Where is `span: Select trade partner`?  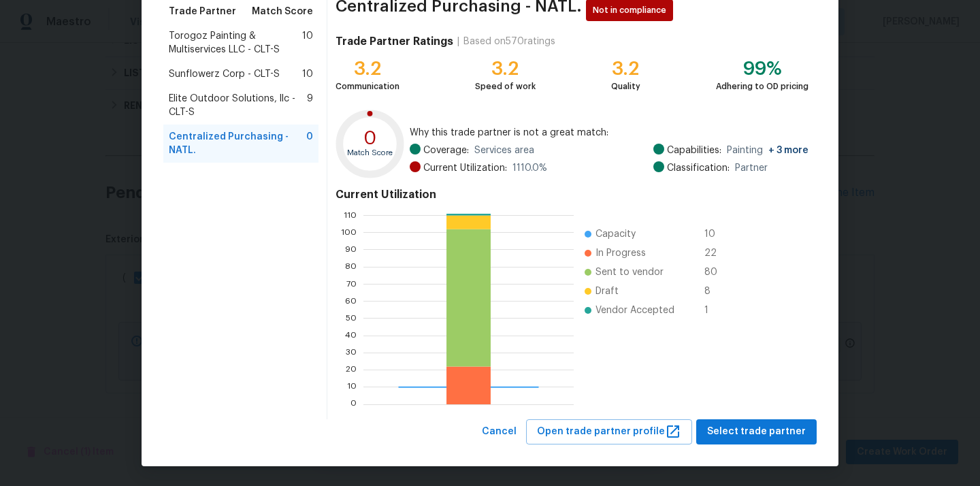 span: Select trade partner is located at coordinates (756, 432).